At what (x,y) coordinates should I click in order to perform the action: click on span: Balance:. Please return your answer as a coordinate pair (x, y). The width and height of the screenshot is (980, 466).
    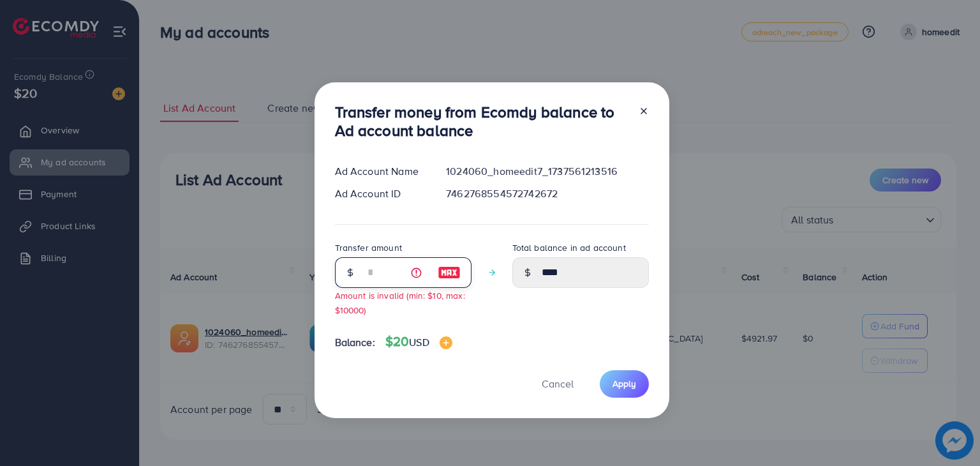
    Looking at the image, I should click on (355, 342).